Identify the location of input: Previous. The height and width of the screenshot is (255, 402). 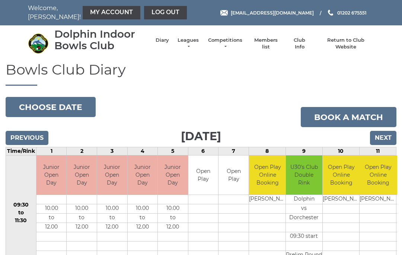
(27, 138).